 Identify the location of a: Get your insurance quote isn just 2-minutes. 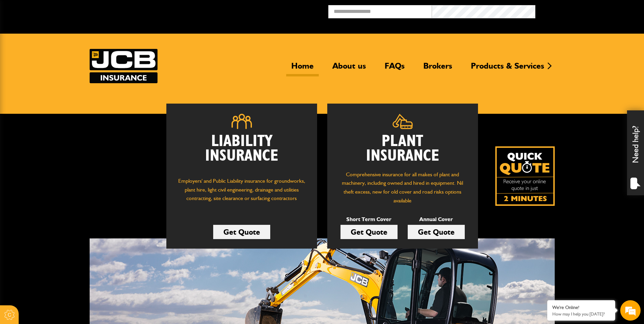
(525, 176).